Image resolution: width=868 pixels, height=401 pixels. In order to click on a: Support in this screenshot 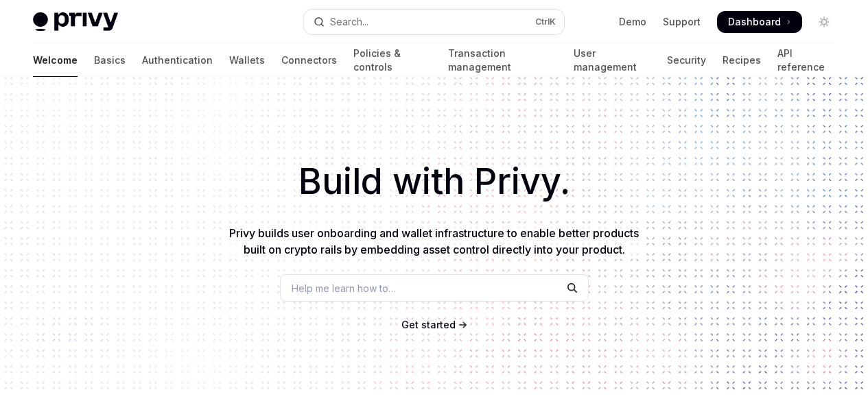, I will do `click(681, 22)`.